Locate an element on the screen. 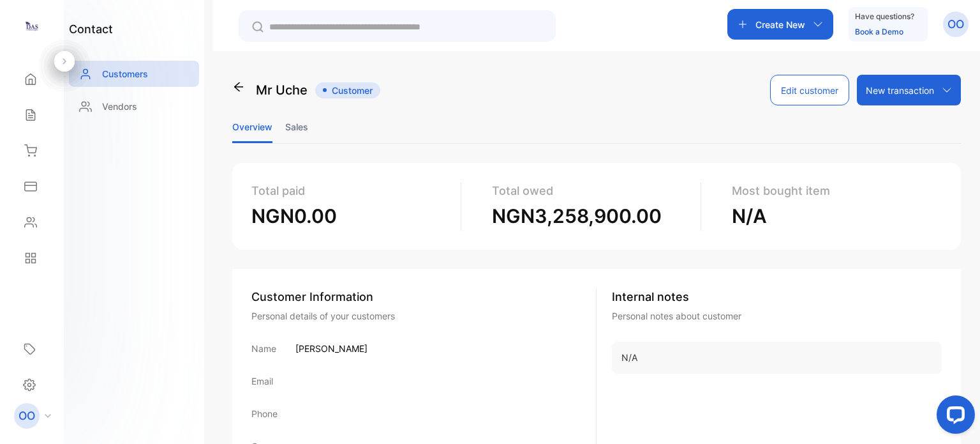 The height and width of the screenshot is (444, 980). p: Internal notes is located at coordinates (776, 296).